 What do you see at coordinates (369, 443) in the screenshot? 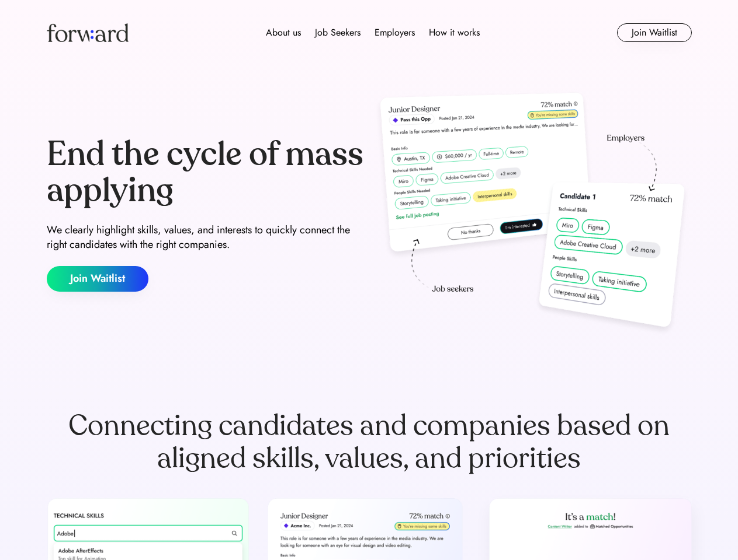
I see `div: Connecting candidates and companies based on aligned skills, values, and priorities` at bounding box center [369, 443].